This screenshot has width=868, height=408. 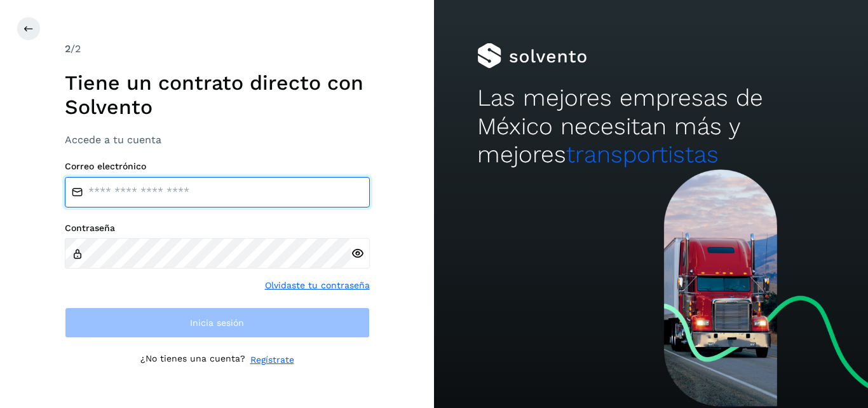 I want to click on span: transportistas, so click(x=643, y=154).